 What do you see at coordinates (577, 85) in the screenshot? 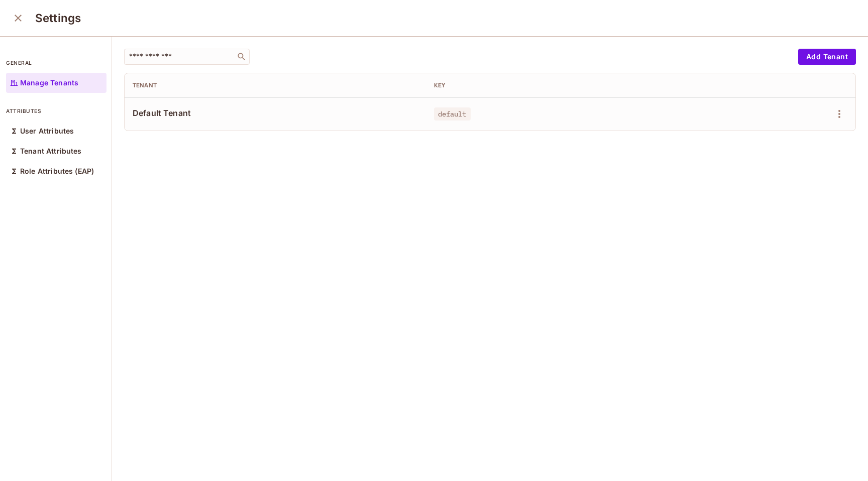
I see `div: Key` at bounding box center [577, 85].